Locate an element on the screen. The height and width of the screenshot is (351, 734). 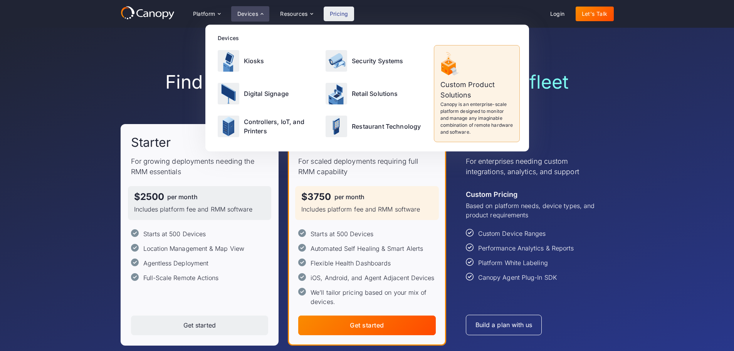
p: Security Systems is located at coordinates (378, 61).